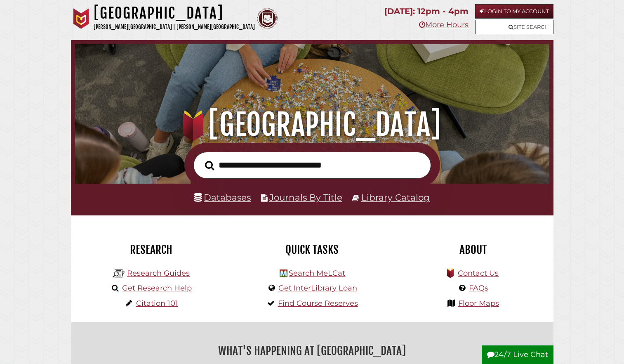 The width and height of the screenshot is (624, 364). Describe the element at coordinates (159, 273) in the screenshot. I see `a: Research Guides` at that location.